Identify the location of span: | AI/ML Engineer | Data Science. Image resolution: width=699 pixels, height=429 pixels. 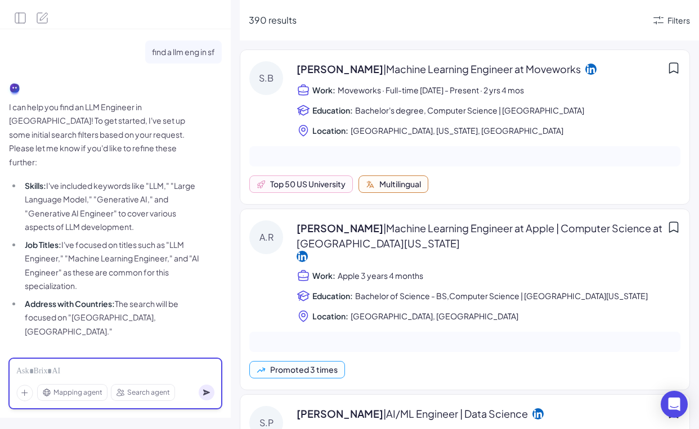
(455, 414).